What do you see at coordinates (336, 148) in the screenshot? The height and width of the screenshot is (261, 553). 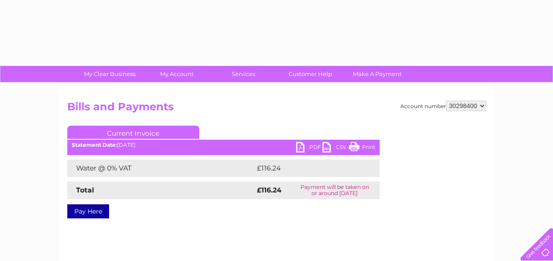 I see `a: CSV` at bounding box center [336, 148].